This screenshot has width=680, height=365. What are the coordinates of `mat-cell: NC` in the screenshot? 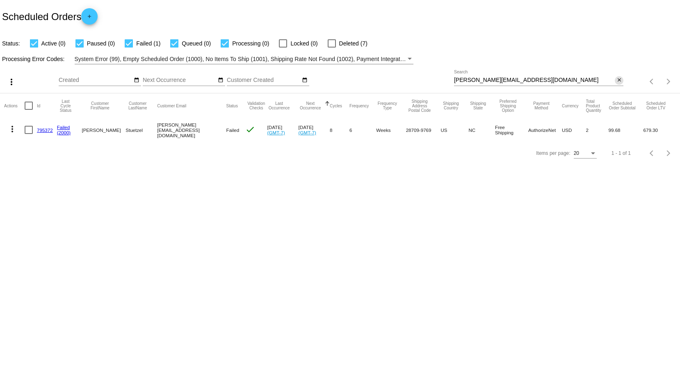 It's located at (481, 130).